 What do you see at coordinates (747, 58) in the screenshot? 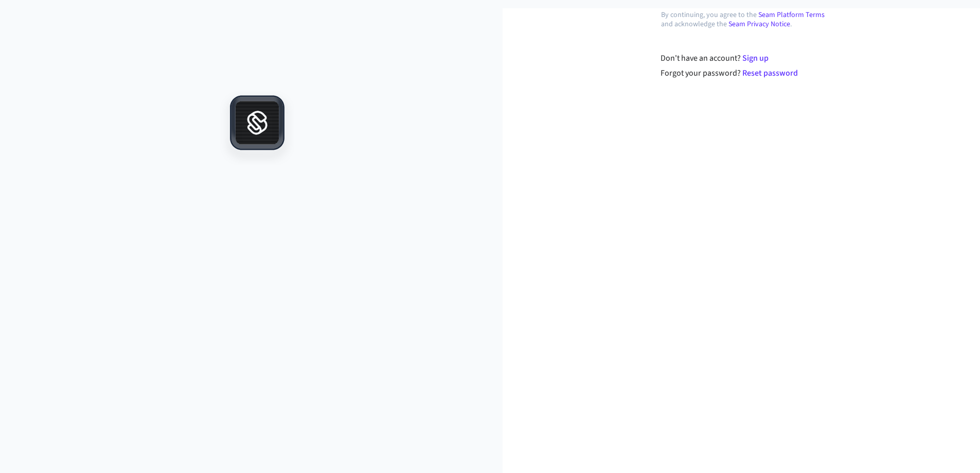
I see `div: Don't have an account?` at bounding box center [747, 58].